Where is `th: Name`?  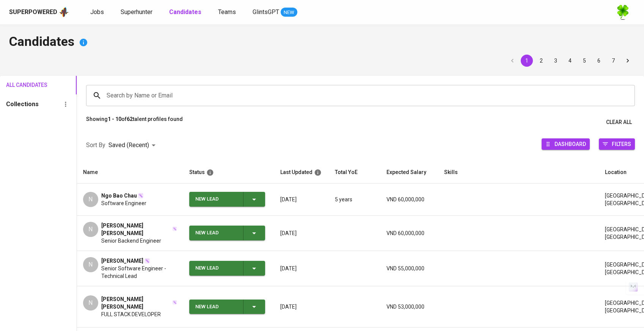 th: Name is located at coordinates (130, 172).